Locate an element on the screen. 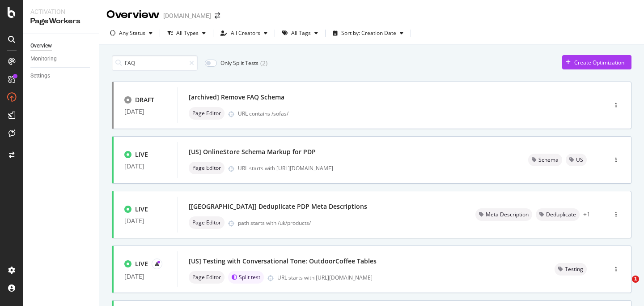 The height and width of the screenshot is (306, 644). button: Sort by: Creation Date is located at coordinates (368, 33).